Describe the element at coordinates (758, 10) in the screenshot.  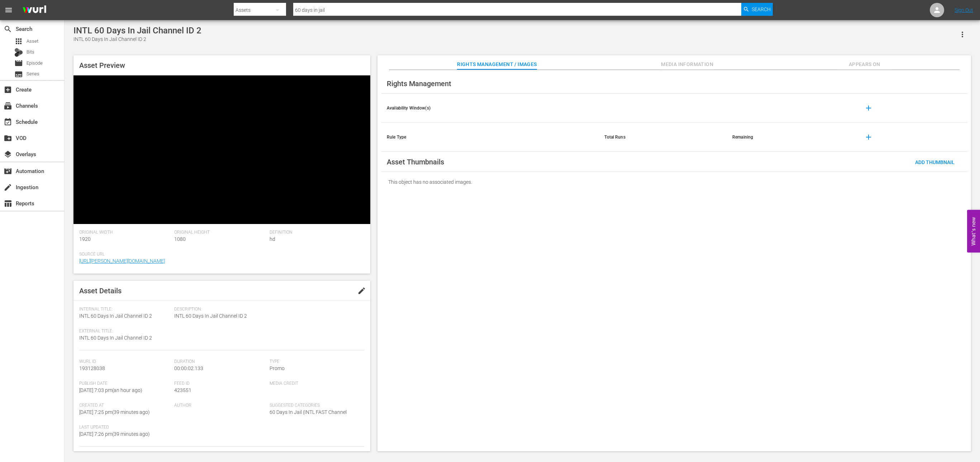
I see `button: Search` at that location.